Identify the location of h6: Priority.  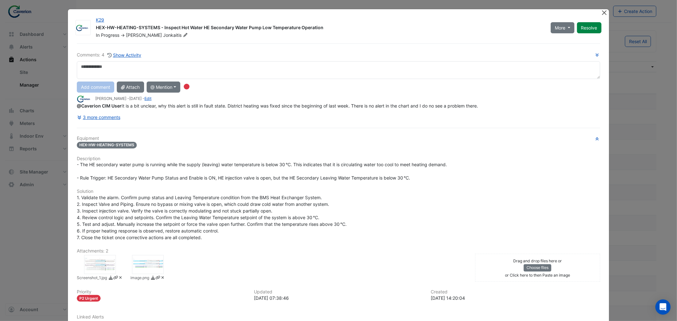
(161, 292).